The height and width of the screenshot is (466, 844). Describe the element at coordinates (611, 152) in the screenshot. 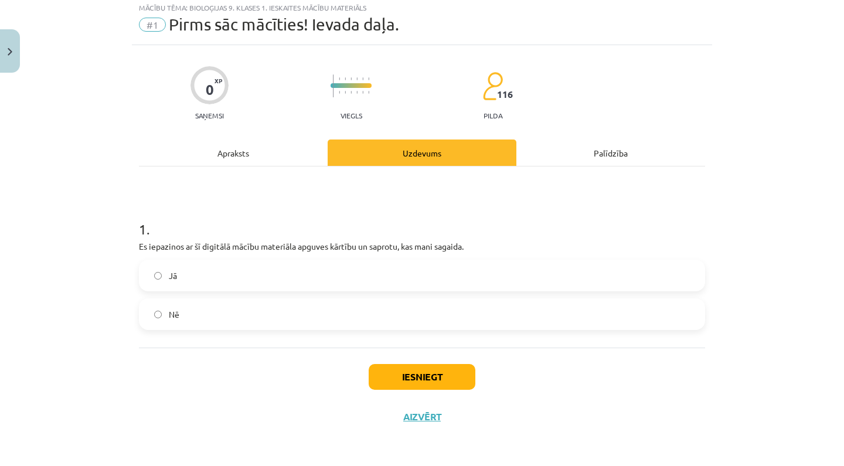

I see `div: Palīdzība` at that location.